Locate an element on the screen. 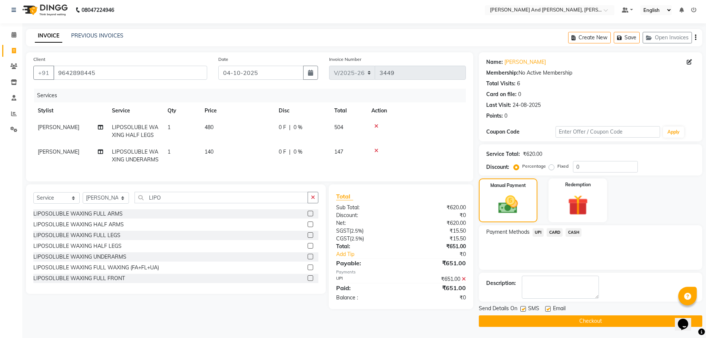 The image size is (706, 338). label: Fixed is located at coordinates (563, 166).